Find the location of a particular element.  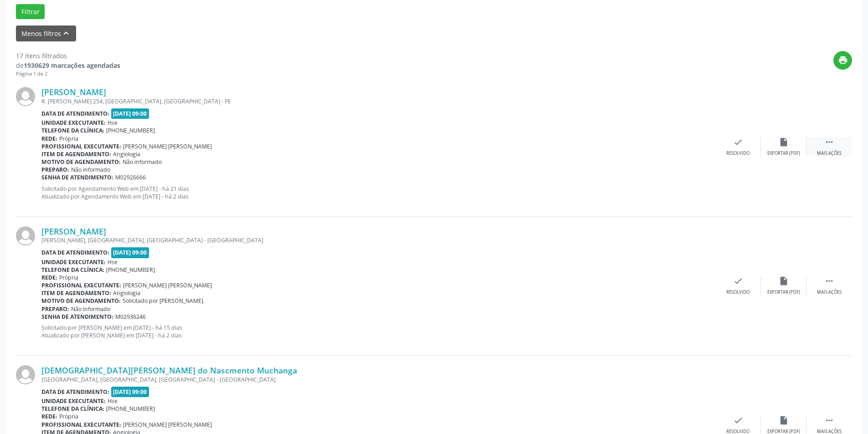

button: print is located at coordinates (842, 60).